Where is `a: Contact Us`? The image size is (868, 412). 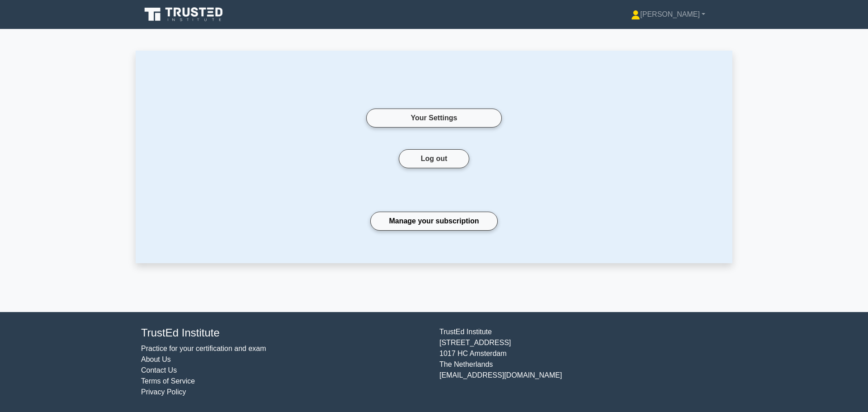
a: Contact Us is located at coordinates (159, 370).